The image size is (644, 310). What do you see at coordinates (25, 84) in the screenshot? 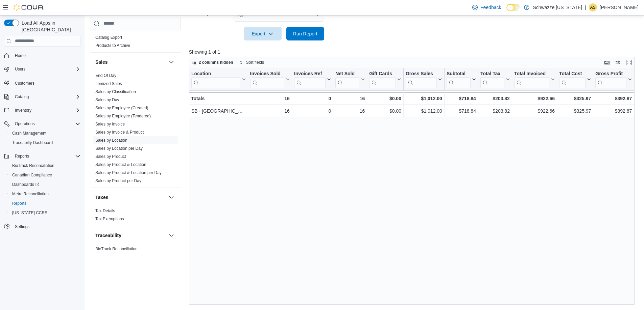
I see `span: Customers` at bounding box center [25, 84].